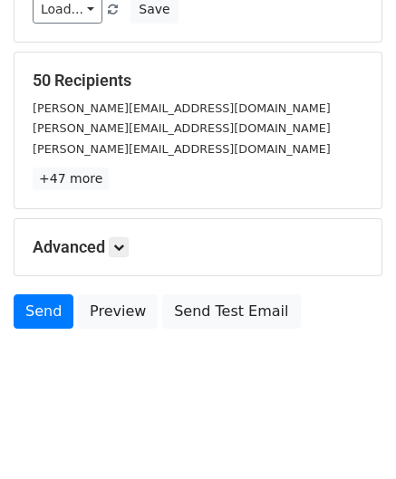 This screenshot has height=479, width=396. What do you see at coordinates (197, 81) in the screenshot?
I see `h5: 50 Recipients` at bounding box center [197, 81].